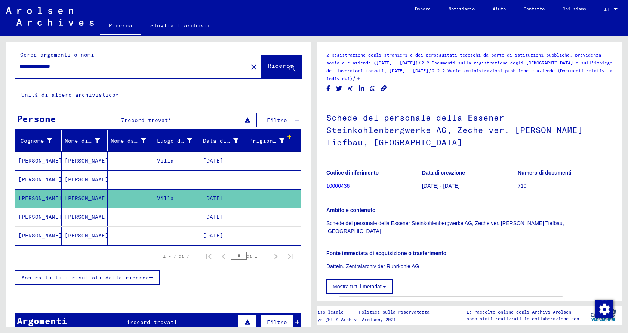 The width and height of the screenshot is (628, 333). Describe the element at coordinates (282, 67) in the screenshot. I see `button: Ricerca` at that location.